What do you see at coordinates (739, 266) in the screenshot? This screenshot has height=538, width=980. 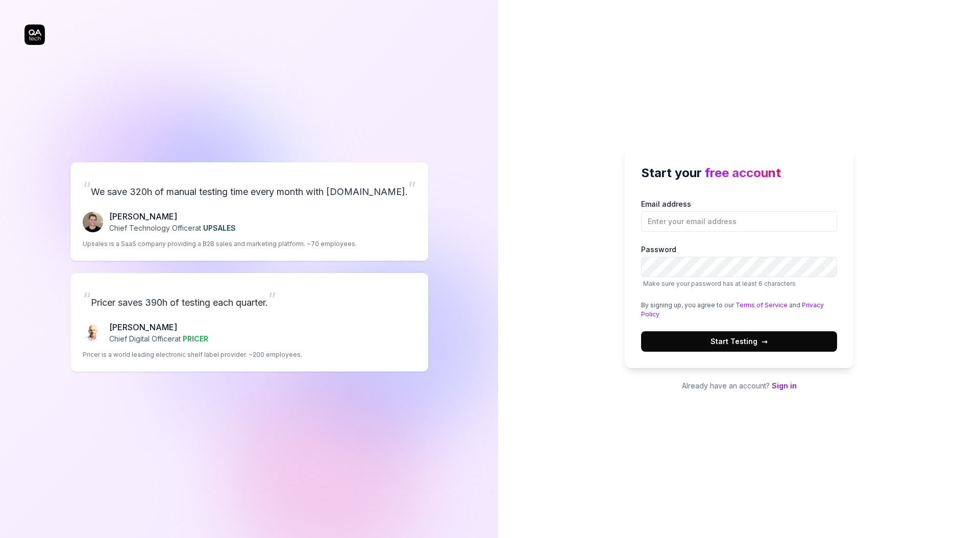 I see `label: Password` at bounding box center [739, 266].